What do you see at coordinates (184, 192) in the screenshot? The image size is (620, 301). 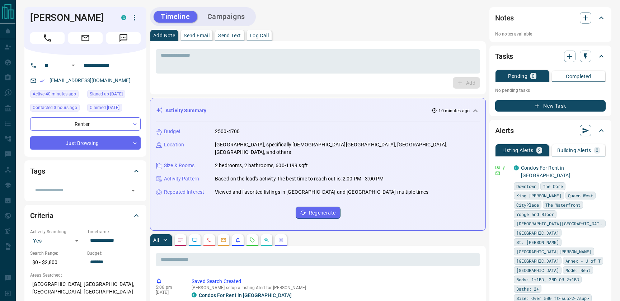 I see `p: Repeated Interest` at bounding box center [184, 192].